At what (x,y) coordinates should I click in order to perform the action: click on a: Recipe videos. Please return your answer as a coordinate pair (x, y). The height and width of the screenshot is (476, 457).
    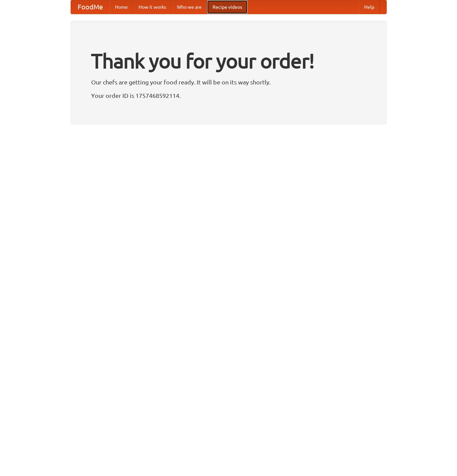
    Looking at the image, I should click on (228, 7).